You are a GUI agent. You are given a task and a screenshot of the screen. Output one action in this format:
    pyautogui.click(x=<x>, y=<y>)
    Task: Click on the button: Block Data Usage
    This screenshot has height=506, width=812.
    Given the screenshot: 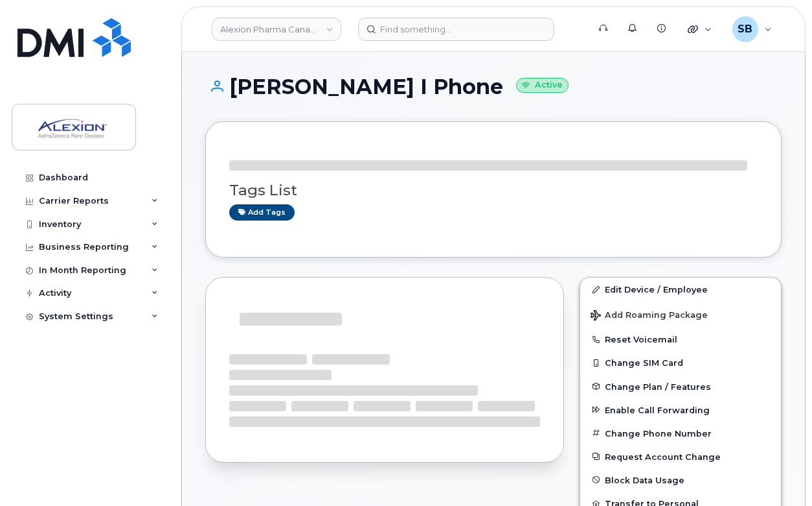 What is the action you would take?
    pyautogui.click(x=681, y=480)
    